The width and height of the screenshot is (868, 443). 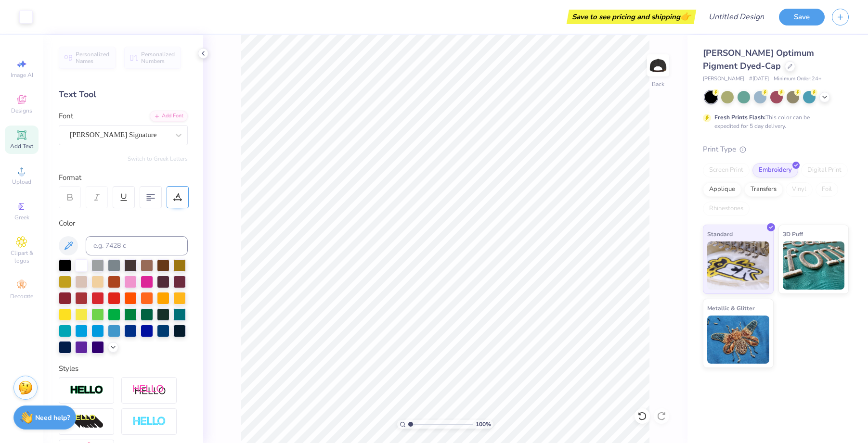 What do you see at coordinates (631, 17) in the screenshot?
I see `div: Save to see pricing and shipping` at bounding box center [631, 17].